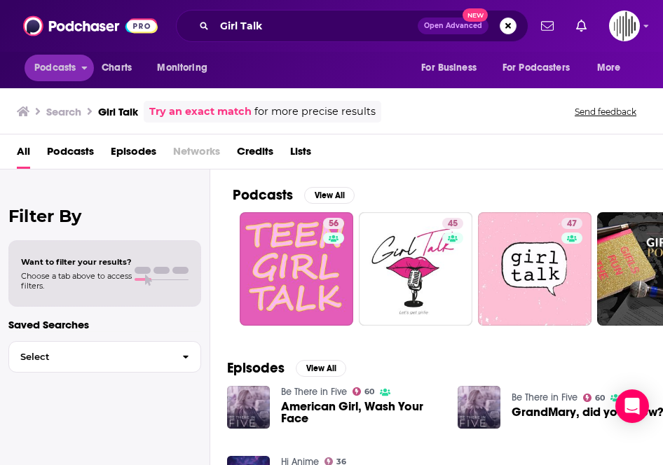 This screenshot has height=465, width=663. What do you see at coordinates (200, 111) in the screenshot?
I see `a: Try an exact match` at bounding box center [200, 111].